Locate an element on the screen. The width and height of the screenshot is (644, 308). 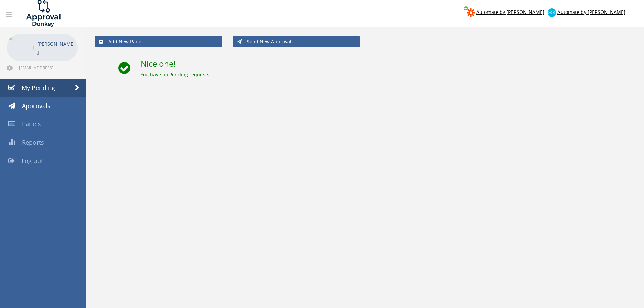
img: zapier-logomark.png is located at coordinates (471, 13).